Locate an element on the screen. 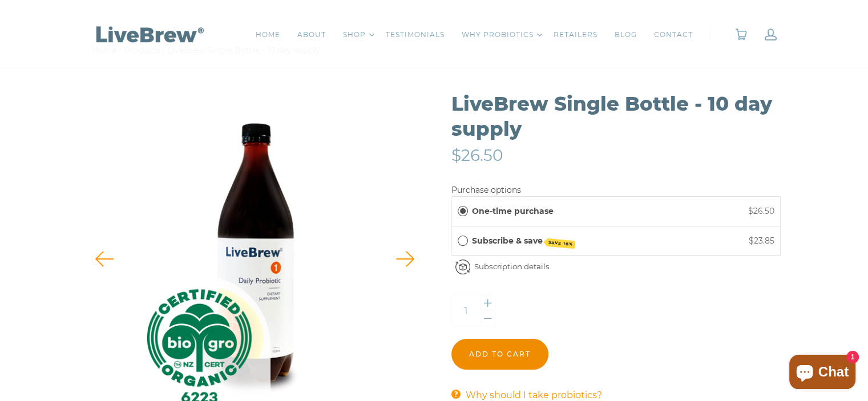 This screenshot has width=868, height=401. a: CONTACT is located at coordinates (674, 35).